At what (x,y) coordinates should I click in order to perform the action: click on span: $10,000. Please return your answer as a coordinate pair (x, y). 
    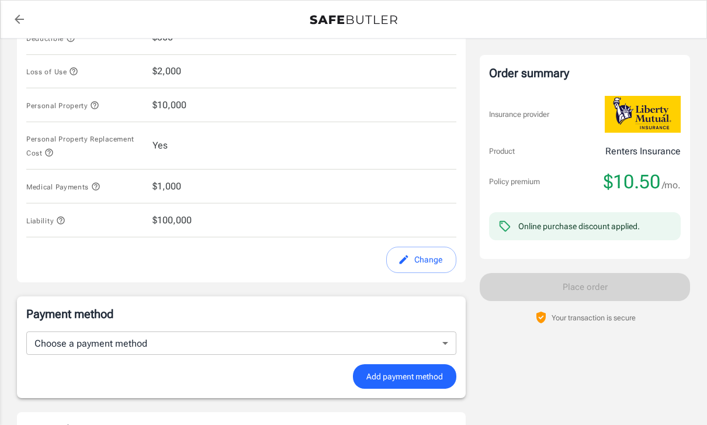
    Looking at the image, I should click on (169, 105).